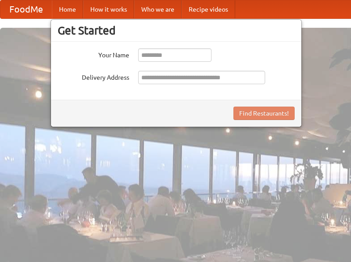 This screenshot has width=351, height=262. I want to click on h3: Get Started, so click(176, 30).